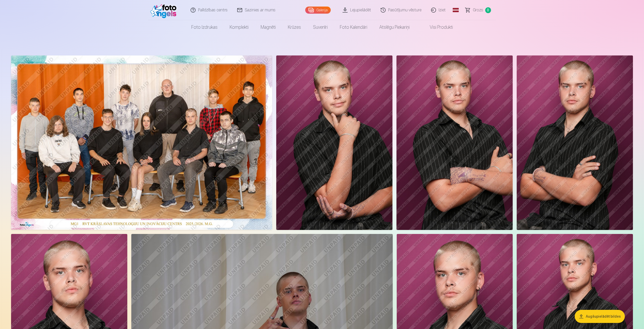 The height and width of the screenshot is (329, 644). I want to click on a: Krūzes, so click(294, 28).